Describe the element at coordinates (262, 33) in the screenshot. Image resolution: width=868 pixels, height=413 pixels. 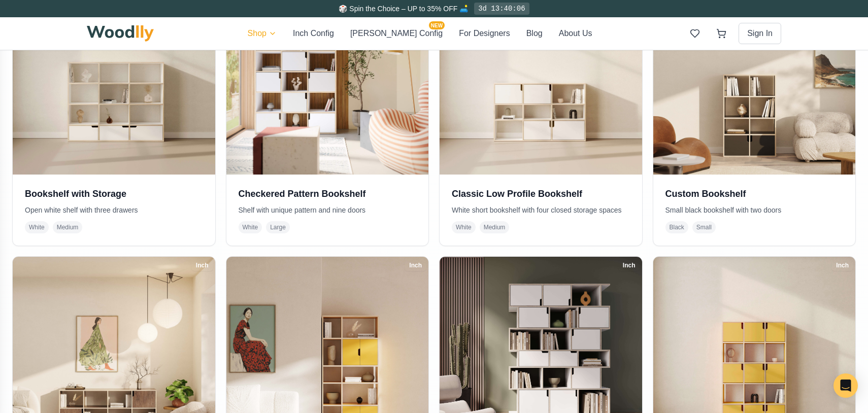
I see `button: Shop` at that location.